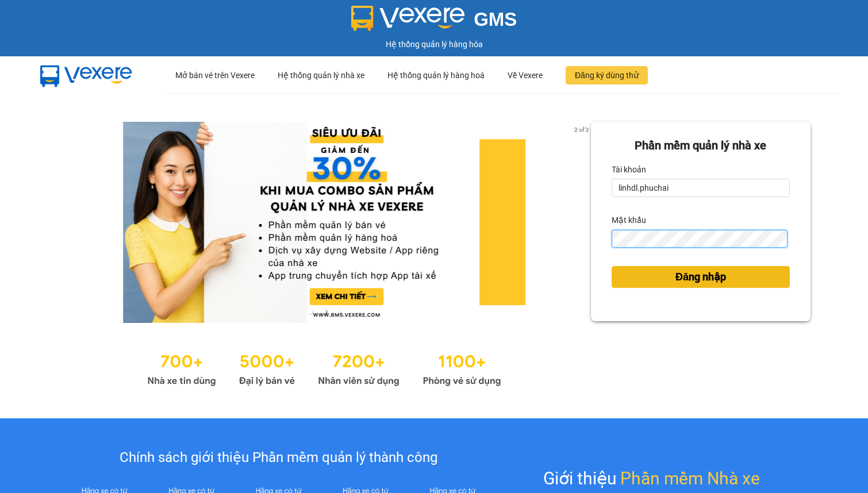  Describe the element at coordinates (701, 188) in the screenshot. I see `input: Tài khoản` at that location.